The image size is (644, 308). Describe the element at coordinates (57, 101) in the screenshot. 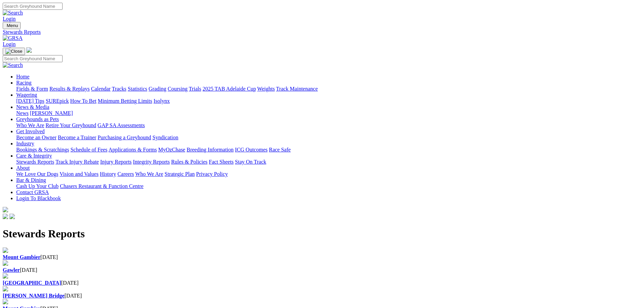

I see `a: SUREpick` at that location.